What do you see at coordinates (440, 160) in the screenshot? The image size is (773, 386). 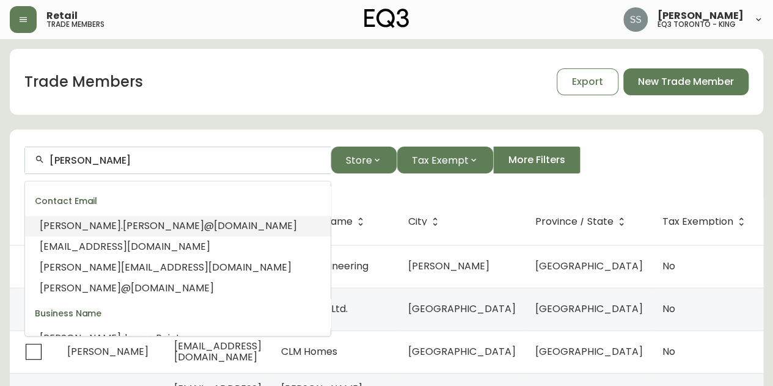 I see `span: Tax Exempt` at bounding box center [440, 160].